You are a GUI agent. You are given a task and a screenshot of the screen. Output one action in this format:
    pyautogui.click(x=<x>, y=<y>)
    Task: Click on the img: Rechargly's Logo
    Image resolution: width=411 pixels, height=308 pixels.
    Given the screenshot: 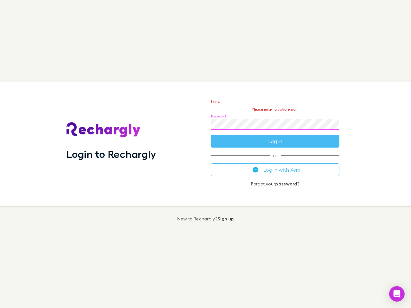 What is the action you would take?
    pyautogui.click(x=104, y=130)
    